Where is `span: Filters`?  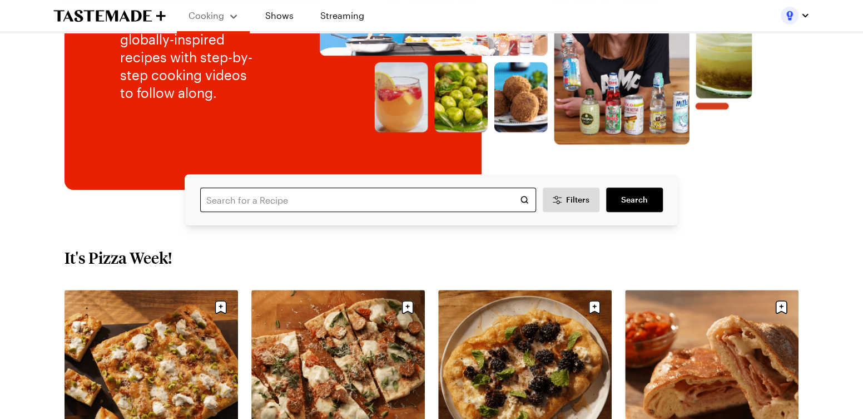
span: Filters is located at coordinates (578, 200).